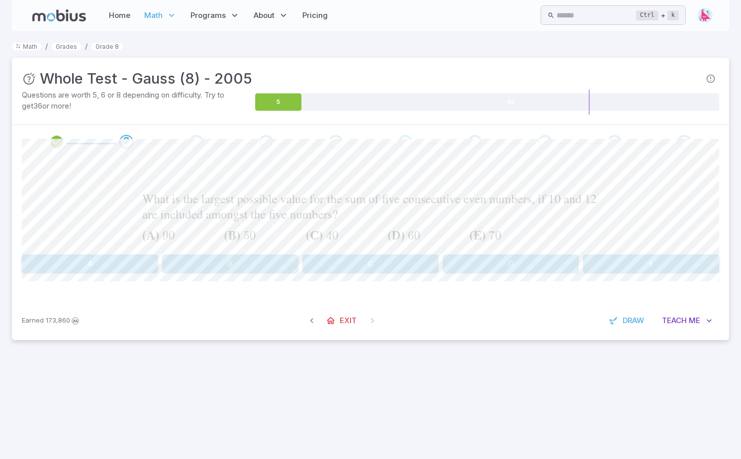  What do you see at coordinates (137, 100) in the screenshot?
I see `p: Questions are worth 5, 6 or 8 depending on difficulty. Try to get 36 or more!` at bounding box center [137, 100].